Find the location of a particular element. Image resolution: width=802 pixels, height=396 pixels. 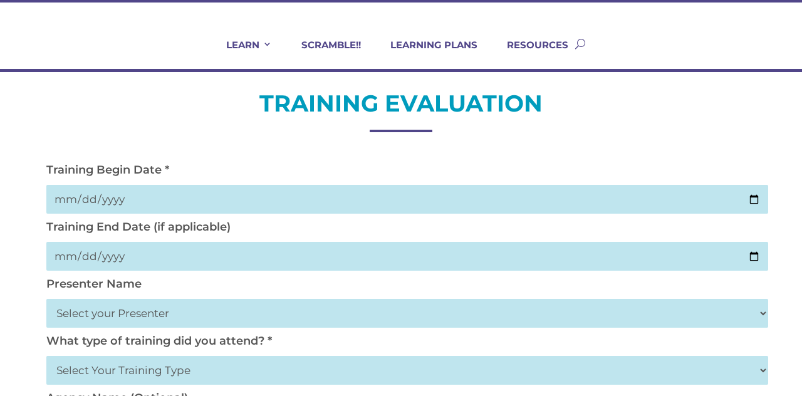

a: LEARNING PLANS is located at coordinates (426, 54).